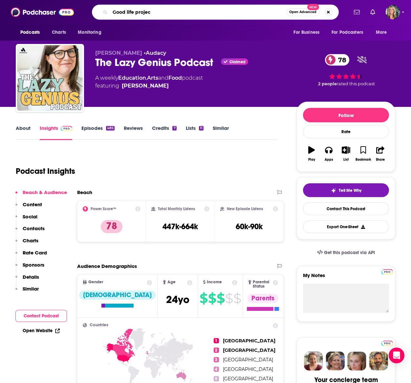  Describe the element at coordinates (346, 70) in the screenshot. I see `div: 78 2 peoplerated this podcast` at that location.